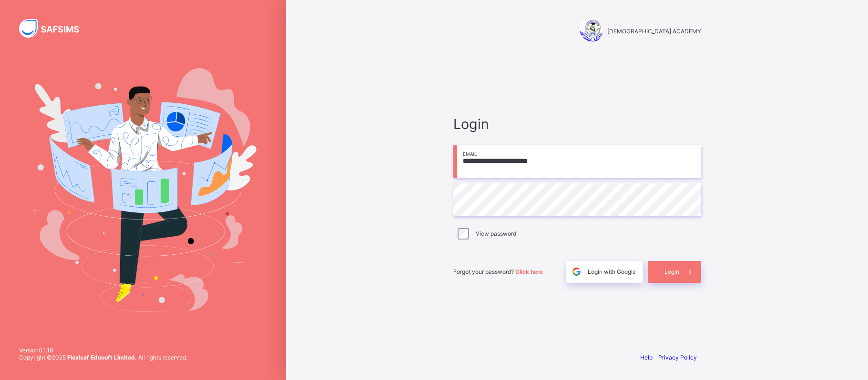  I want to click on a: Click here, so click(529, 271).